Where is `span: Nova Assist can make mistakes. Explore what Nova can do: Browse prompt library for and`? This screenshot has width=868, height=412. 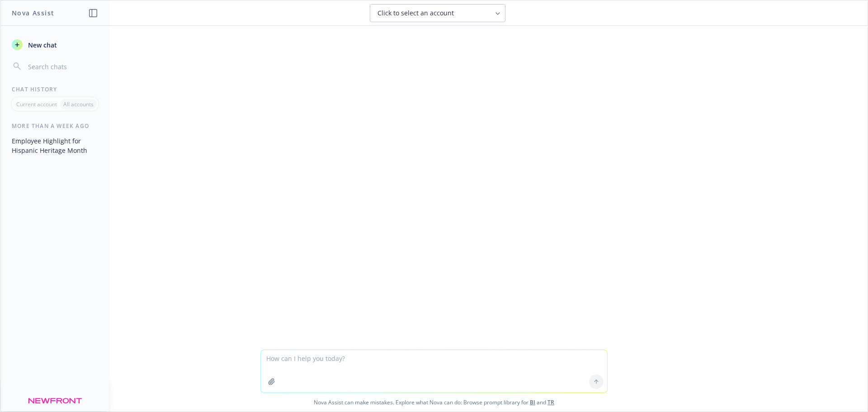 span: Nova Assist can make mistakes. Explore what Nova can do: Browse prompt library for and is located at coordinates (434, 402).